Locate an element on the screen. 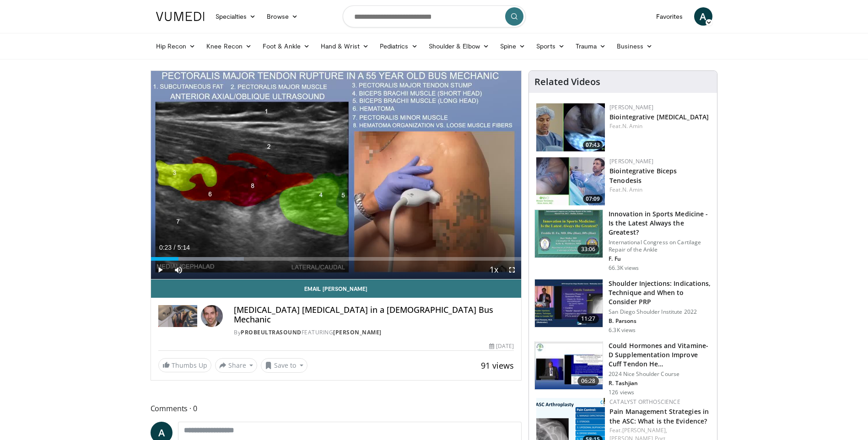 The height and width of the screenshot is (440, 868). a: Probeultrasound is located at coordinates (271, 332).